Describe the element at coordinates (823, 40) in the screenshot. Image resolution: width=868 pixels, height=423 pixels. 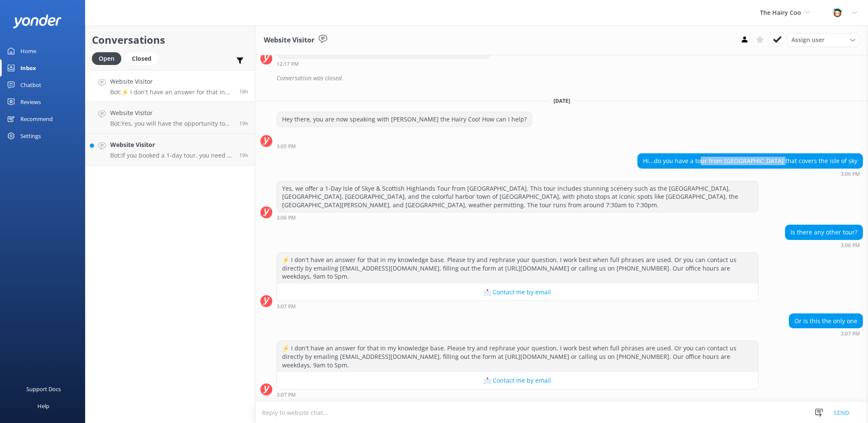
I see `div: Assign User` at that location.